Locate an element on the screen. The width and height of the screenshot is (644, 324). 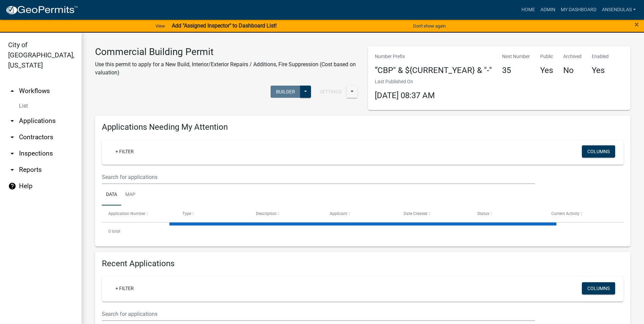
button: Close is located at coordinates (636, 24).